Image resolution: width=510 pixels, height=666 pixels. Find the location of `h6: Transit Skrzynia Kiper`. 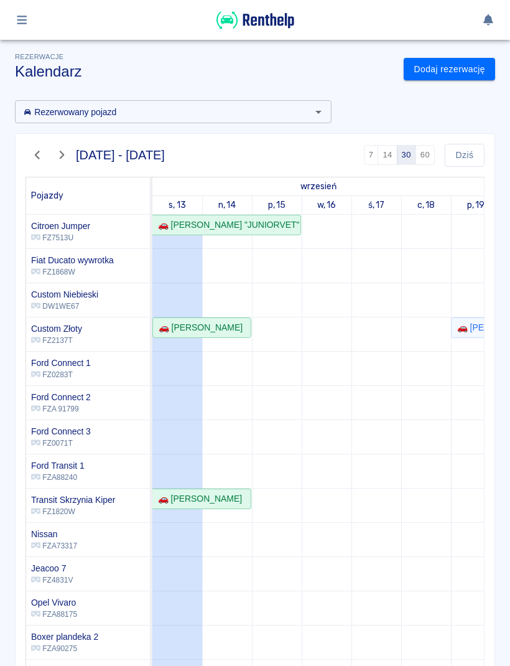

h6: Transit Skrzynia Kiper is located at coordinates (73, 500).